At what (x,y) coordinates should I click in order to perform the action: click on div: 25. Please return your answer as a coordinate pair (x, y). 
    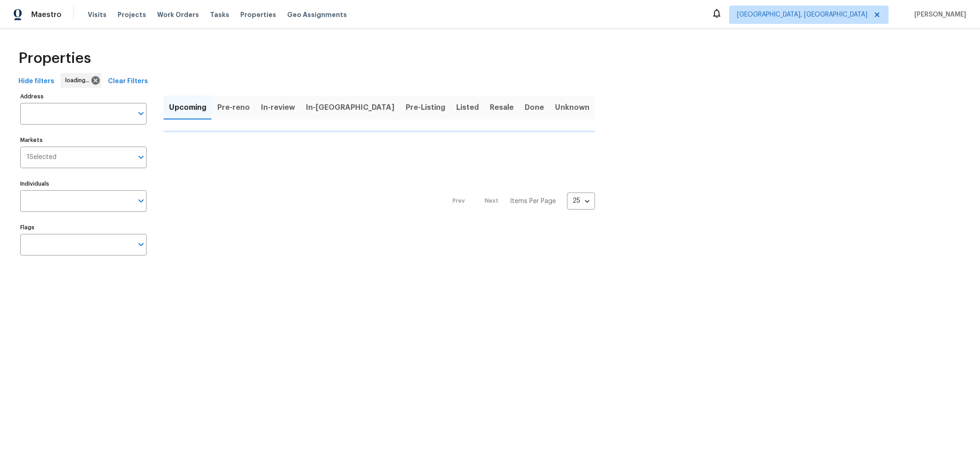
    Looking at the image, I should click on (580, 200).